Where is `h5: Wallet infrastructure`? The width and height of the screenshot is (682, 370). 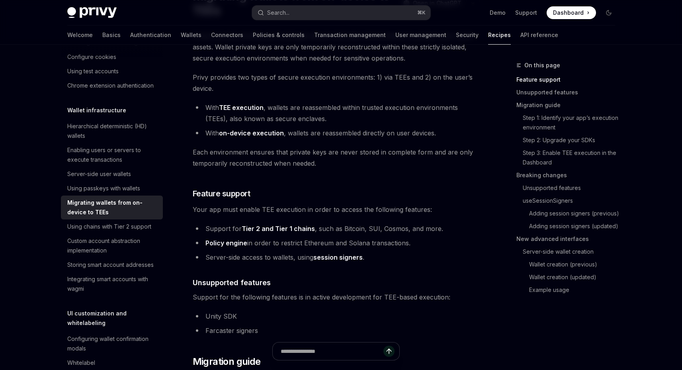
h5: Wallet infrastructure is located at coordinates (97, 110).